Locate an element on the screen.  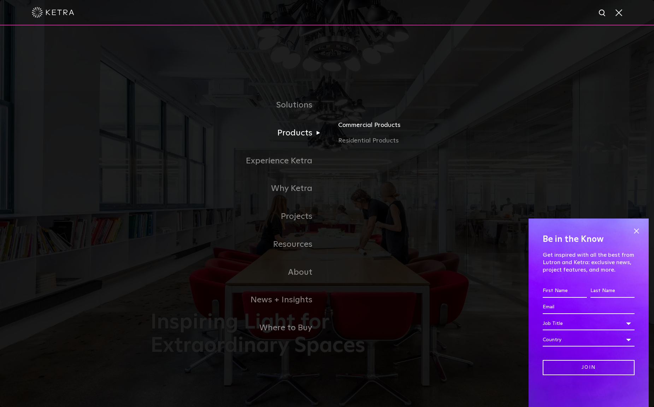
a: Residential Products is located at coordinates (421, 141).